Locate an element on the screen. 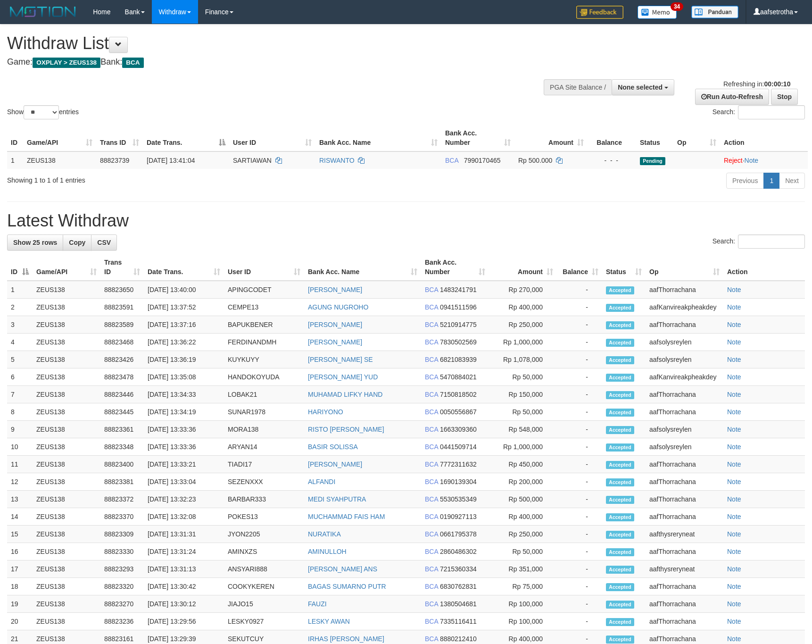  select: Showentries is located at coordinates (41, 112).